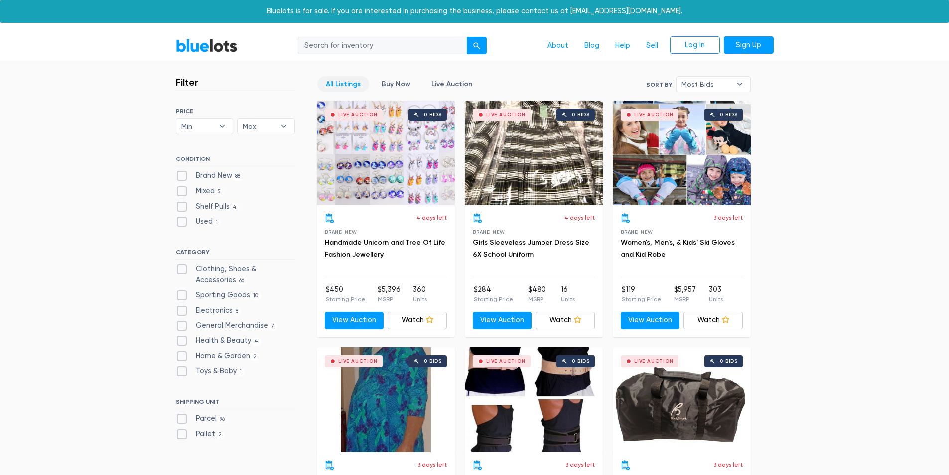 The width and height of the screenshot is (949, 475). What do you see at coordinates (235, 403) in the screenshot?
I see `h6: SHIPPING UNIT` at bounding box center [235, 403].